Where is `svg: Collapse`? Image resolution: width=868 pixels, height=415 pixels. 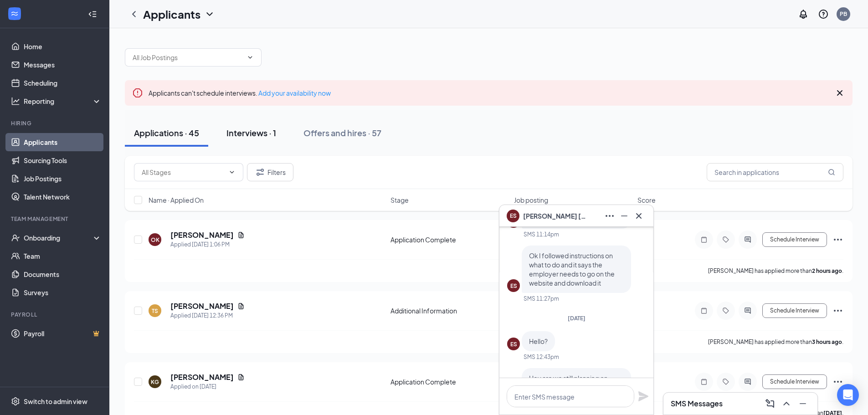 svg: Collapse is located at coordinates (93, 14).